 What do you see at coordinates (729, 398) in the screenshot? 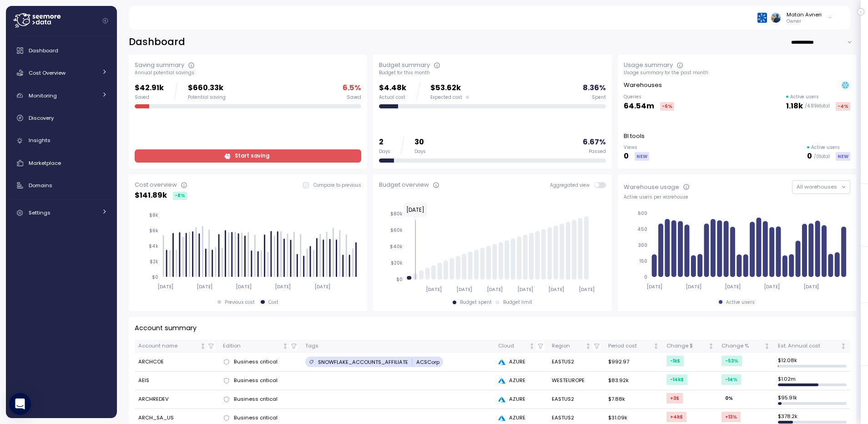
I see `div: 0 %` at bounding box center [729, 398].